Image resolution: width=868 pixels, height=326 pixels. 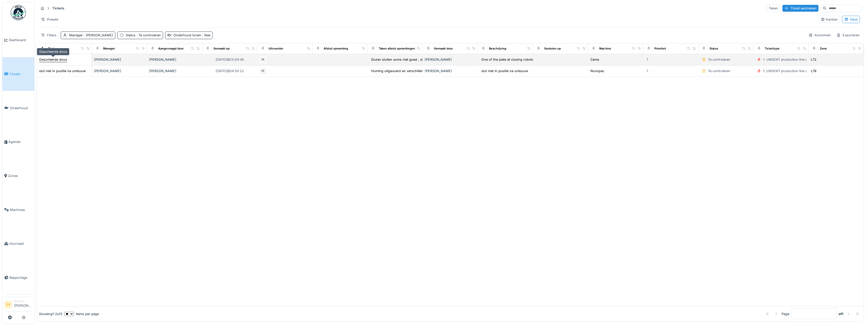 I want to click on div: Taken, so click(x=773, y=8).